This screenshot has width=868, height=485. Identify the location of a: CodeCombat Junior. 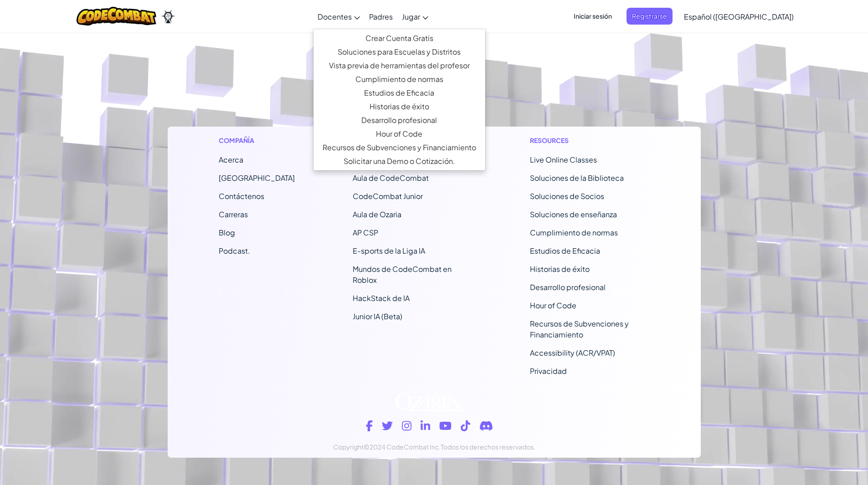
(387, 196).